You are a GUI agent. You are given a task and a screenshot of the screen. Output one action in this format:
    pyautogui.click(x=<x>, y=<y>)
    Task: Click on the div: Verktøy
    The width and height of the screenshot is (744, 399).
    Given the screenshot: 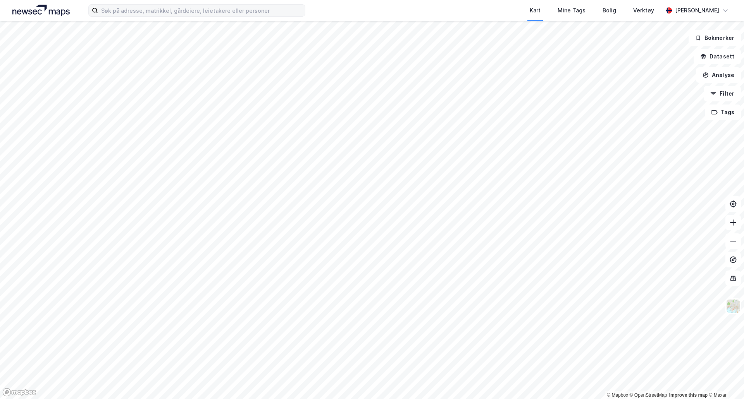 What is the action you would take?
    pyautogui.click(x=643, y=10)
    